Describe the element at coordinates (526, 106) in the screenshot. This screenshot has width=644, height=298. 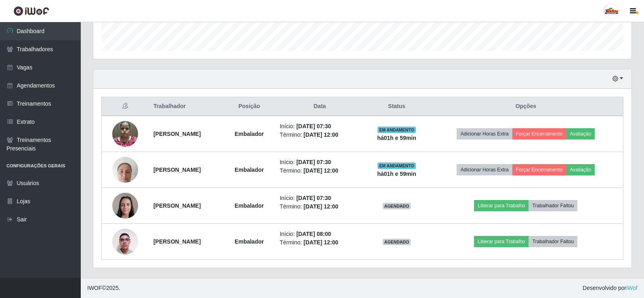
I see `th: Opções` at that location.